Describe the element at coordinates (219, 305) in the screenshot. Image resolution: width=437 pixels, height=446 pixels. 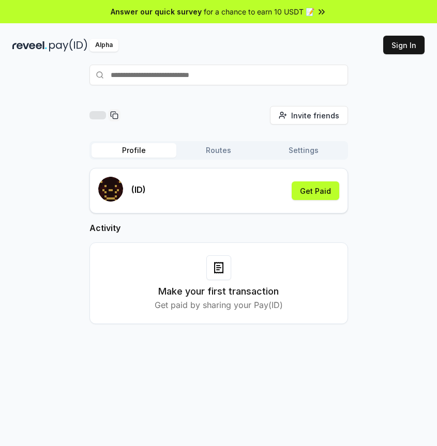
I see `p: Get paid by sharing your Pay(ID)` at that location.